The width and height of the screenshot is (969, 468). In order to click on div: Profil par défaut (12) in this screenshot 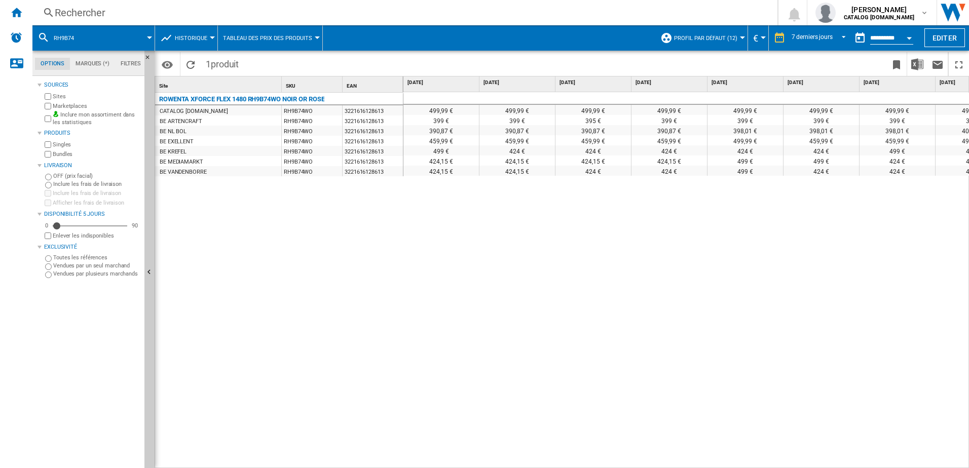, I will do `click(701, 38)`.